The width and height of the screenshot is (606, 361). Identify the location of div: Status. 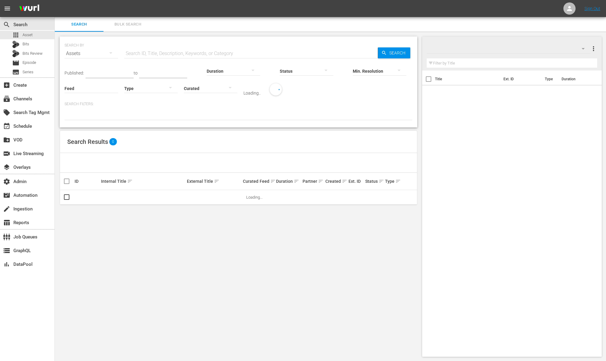
(374, 181).